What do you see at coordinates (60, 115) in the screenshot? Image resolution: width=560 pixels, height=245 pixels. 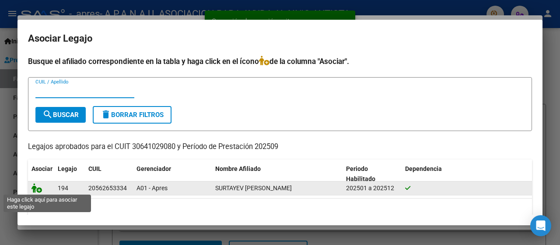 I see `button: Buscar` at bounding box center [60, 115].